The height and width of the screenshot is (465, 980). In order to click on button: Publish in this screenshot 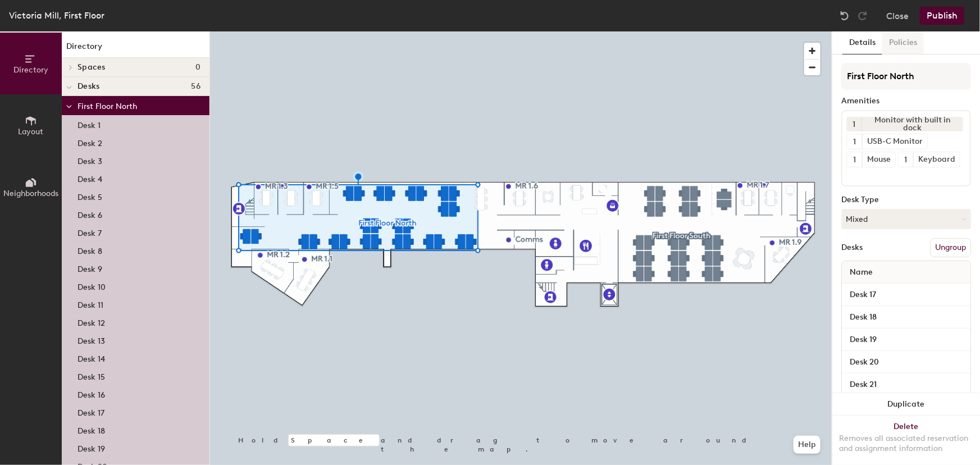, I will do `click(941, 16)`.